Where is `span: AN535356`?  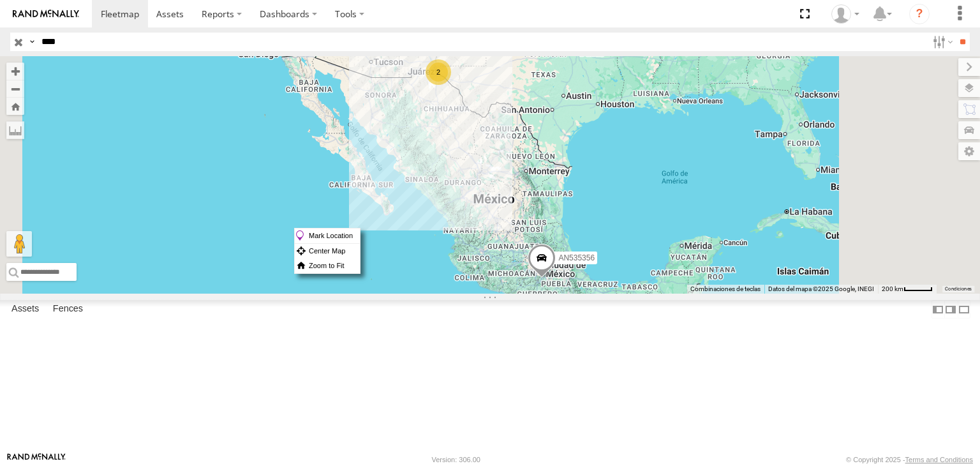
span: AN535356 is located at coordinates (577, 258).